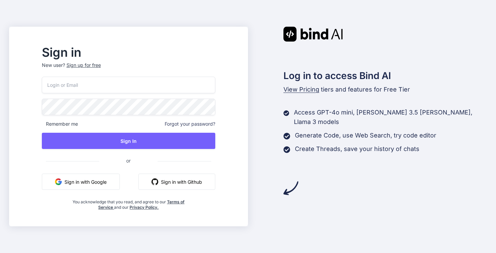 This screenshot has height=253, width=496. What do you see at coordinates (357, 149) in the screenshot?
I see `p: Create Threads, save your history of chats` at bounding box center [357, 149].